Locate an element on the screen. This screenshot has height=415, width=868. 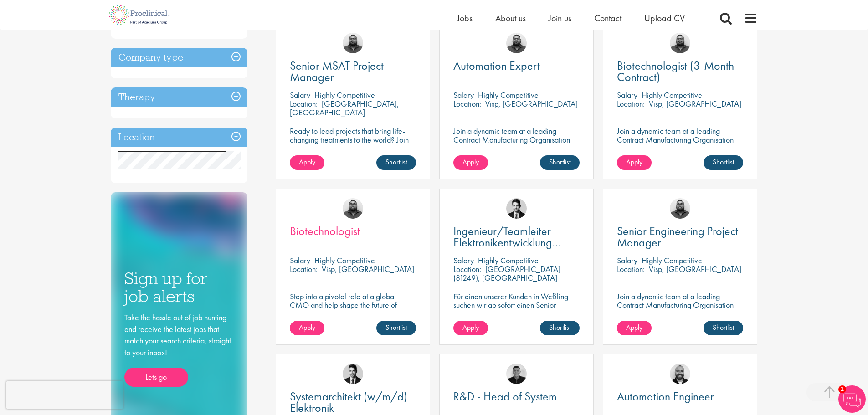
a: Join us is located at coordinates (560, 19).